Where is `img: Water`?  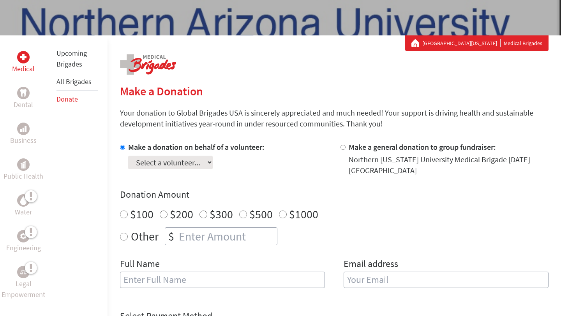
img: Water is located at coordinates (23, 200).